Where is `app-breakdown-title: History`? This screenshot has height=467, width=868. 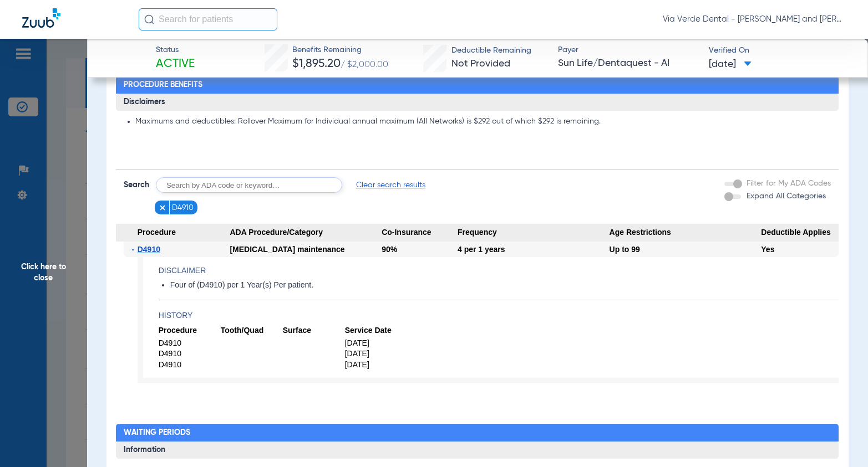
app-breakdown-title: History is located at coordinates (498, 316).